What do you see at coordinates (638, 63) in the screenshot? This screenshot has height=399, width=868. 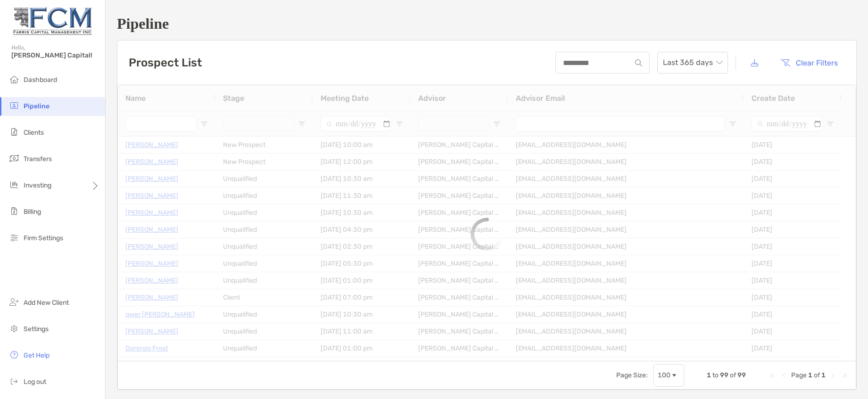 I see `img: input icon` at bounding box center [638, 63].